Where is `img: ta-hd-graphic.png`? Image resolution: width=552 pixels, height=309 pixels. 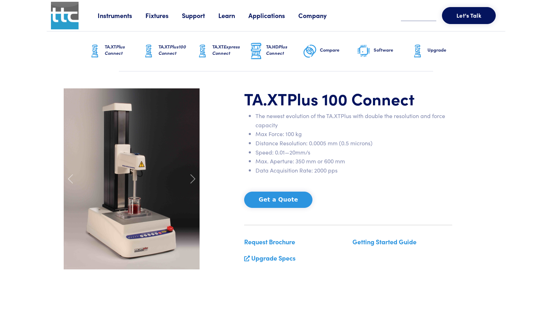
img: ta-hd-graphic.png is located at coordinates (256, 51).